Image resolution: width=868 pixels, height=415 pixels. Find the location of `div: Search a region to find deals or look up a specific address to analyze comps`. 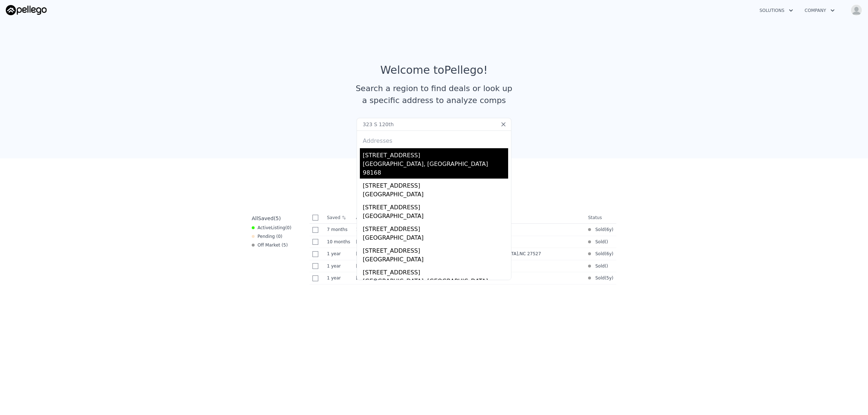

div: Search a region to find deals or look up a specific address to analyze comps is located at coordinates (434, 94).